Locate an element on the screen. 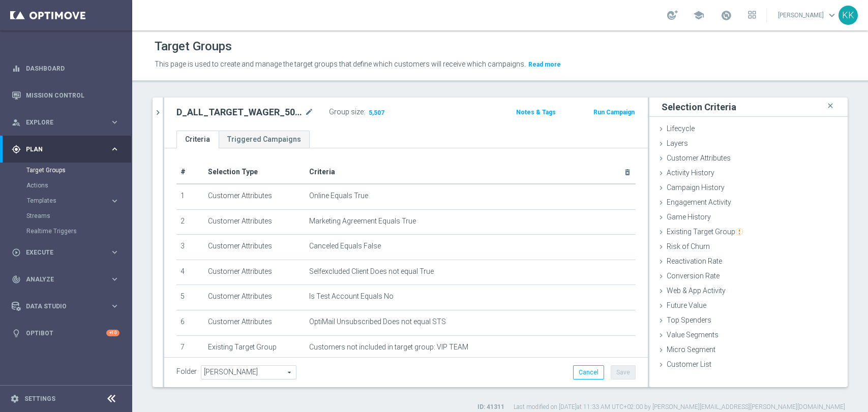 The height and width of the screenshot is (412, 868). button: Read more is located at coordinates (544, 64).